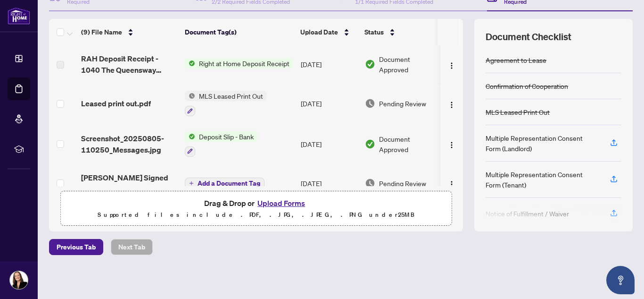  I want to click on span: Status, so click(374, 32).